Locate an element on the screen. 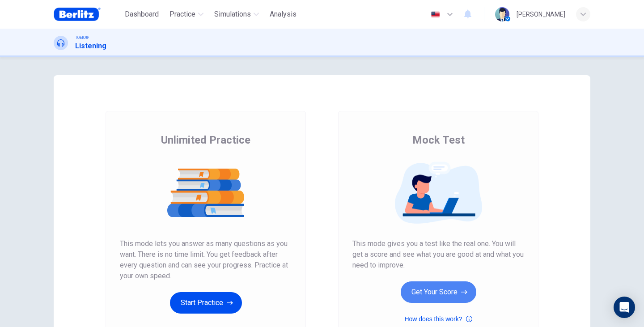  button: Simulations is located at coordinates (236, 14).